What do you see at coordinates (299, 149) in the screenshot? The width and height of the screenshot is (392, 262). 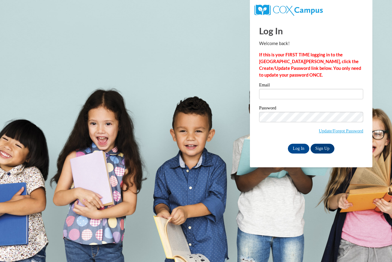 I see `input: Log In` at bounding box center [299, 149].